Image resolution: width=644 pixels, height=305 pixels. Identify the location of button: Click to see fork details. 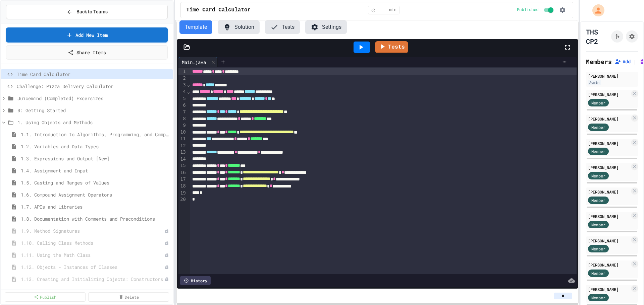
(617, 36).